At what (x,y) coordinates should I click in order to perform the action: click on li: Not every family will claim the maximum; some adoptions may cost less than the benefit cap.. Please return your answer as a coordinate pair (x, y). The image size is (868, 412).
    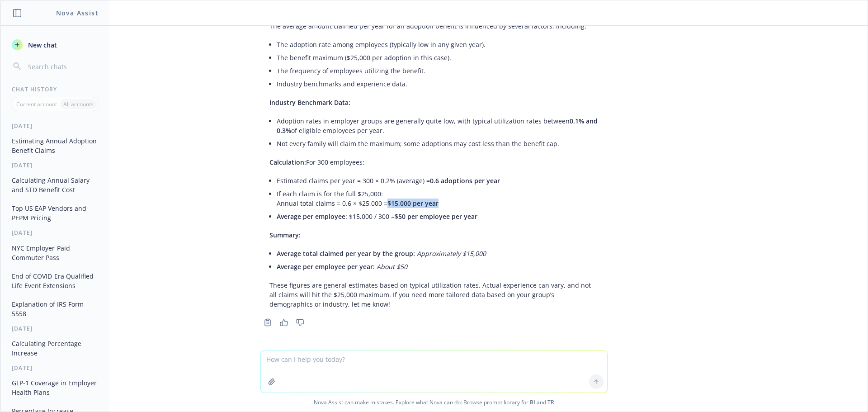
    Looking at the image, I should click on (438, 143).